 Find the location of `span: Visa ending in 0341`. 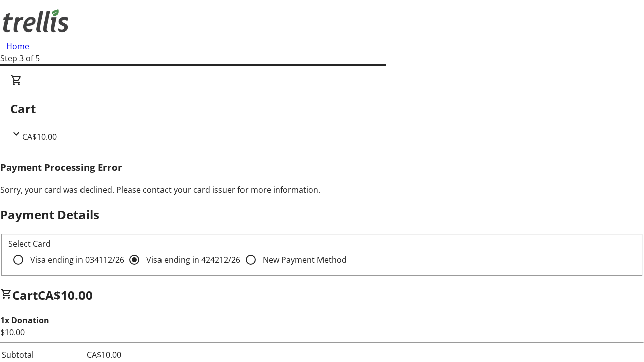

span: Visa ending in 0341 is located at coordinates (77, 260).